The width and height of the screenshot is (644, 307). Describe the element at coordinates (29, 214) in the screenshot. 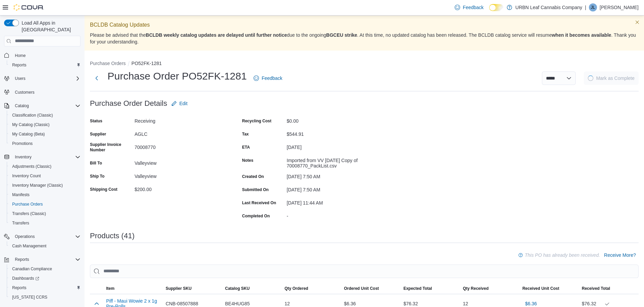

I see `span: Transfers (Classic)` at that location.